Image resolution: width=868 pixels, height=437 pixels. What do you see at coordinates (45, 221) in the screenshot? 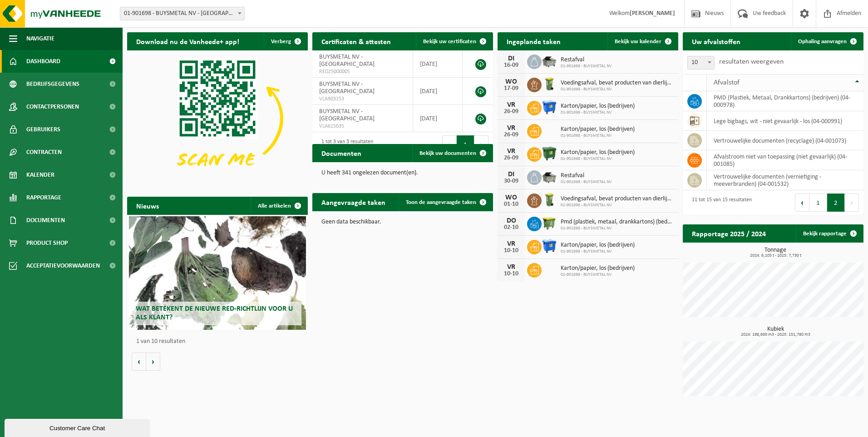
I see `span: Documenten` at bounding box center [45, 221].